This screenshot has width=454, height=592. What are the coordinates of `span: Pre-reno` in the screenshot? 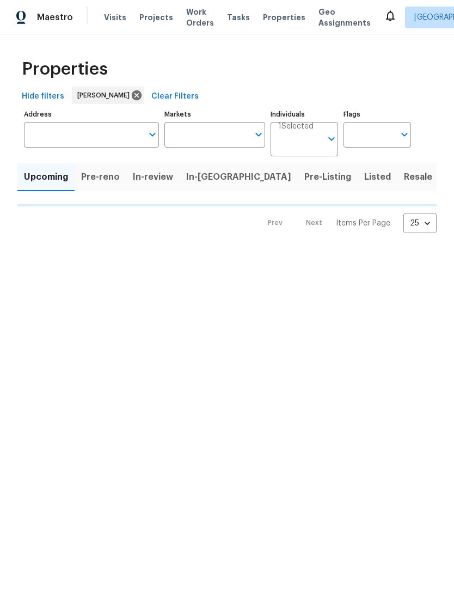 It's located at (100, 177).